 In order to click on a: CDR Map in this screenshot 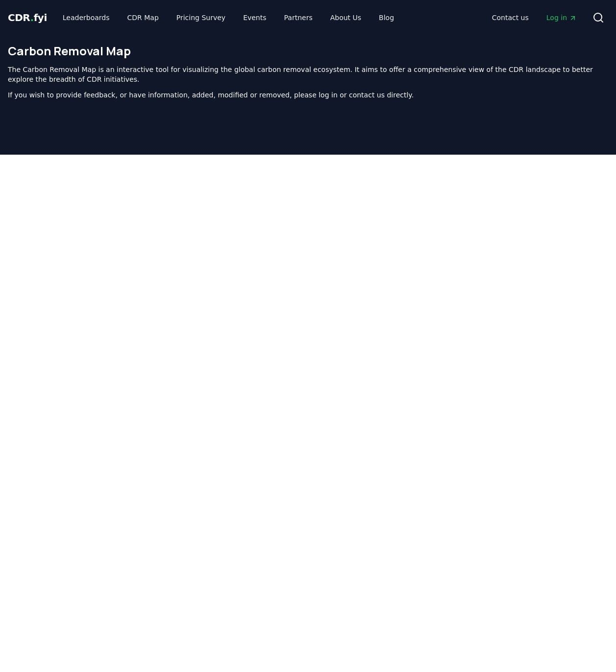, I will do `click(143, 17)`.